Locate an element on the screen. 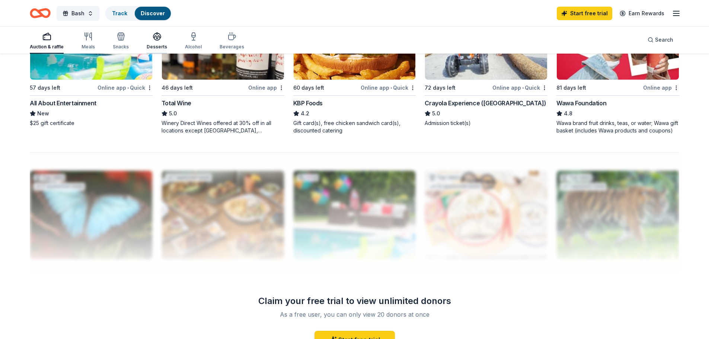  div: KBP Foods is located at coordinates (308, 103).